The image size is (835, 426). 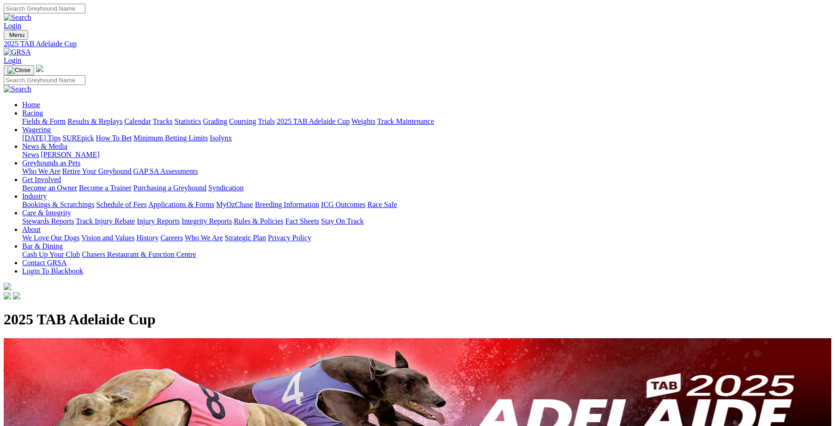 I want to click on div: Get Involved, so click(x=427, y=188).